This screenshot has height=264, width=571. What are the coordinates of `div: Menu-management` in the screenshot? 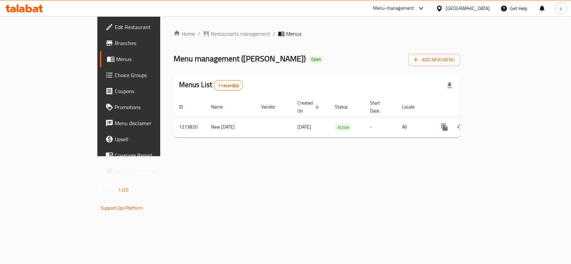 It's located at (393, 8).